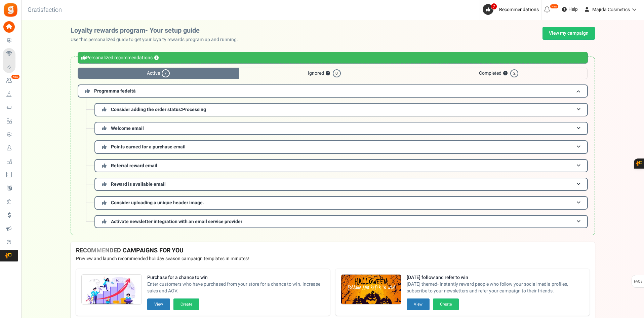 The image size is (644, 318). What do you see at coordinates (159, 73) in the screenshot?
I see `span: Active` at bounding box center [159, 73].